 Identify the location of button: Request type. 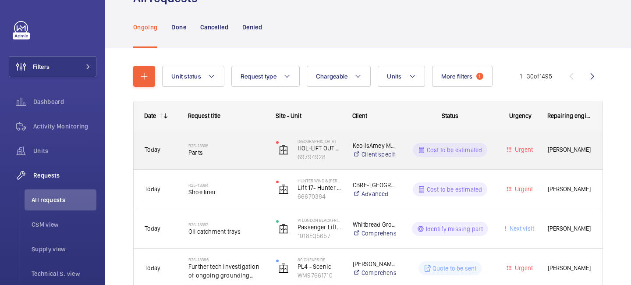
(266, 76).